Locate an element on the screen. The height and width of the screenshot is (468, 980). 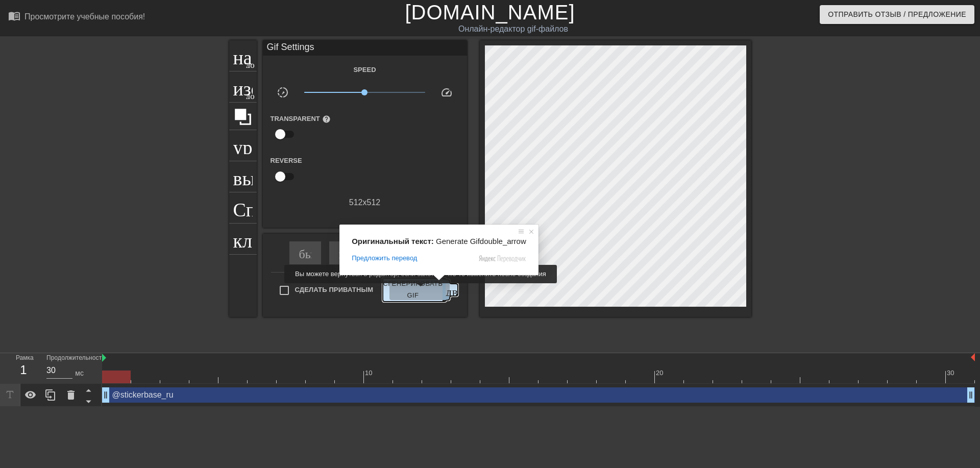
ya-tr-span: клавиатура is located at coordinates (278, 238).